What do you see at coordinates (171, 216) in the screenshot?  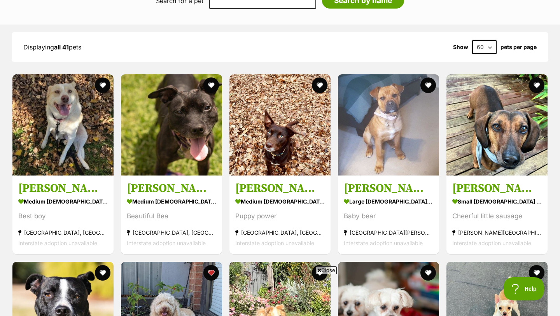 I see `div: Beautiful Bea` at bounding box center [171, 216].